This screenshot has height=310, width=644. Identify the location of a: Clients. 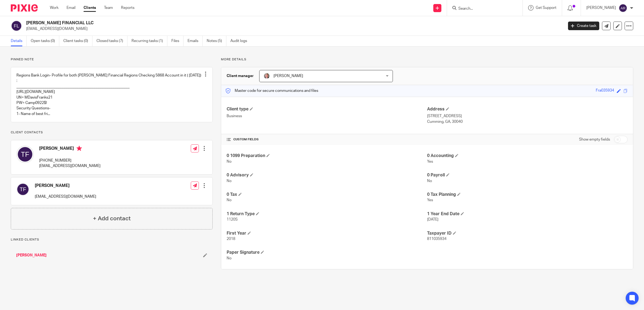
(90, 8).